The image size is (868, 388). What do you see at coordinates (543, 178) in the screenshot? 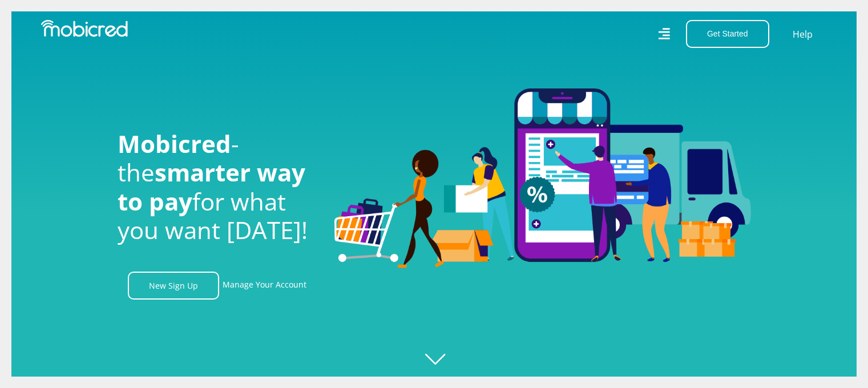
I see `img: Welcome to Mobicred` at bounding box center [543, 178].